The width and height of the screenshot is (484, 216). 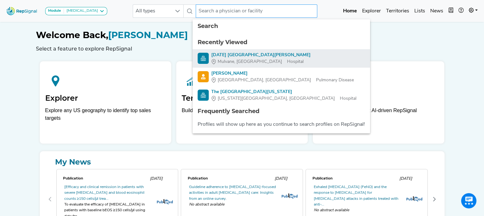 What do you see at coordinates (54, 11) in the screenshot?
I see `strong: Module` at bounding box center [54, 11].